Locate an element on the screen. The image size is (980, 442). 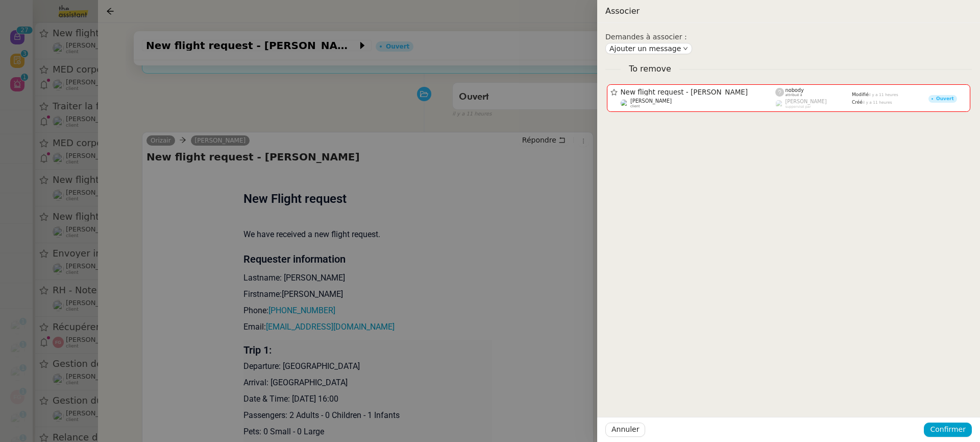
span: Créé is located at coordinates (858, 102).